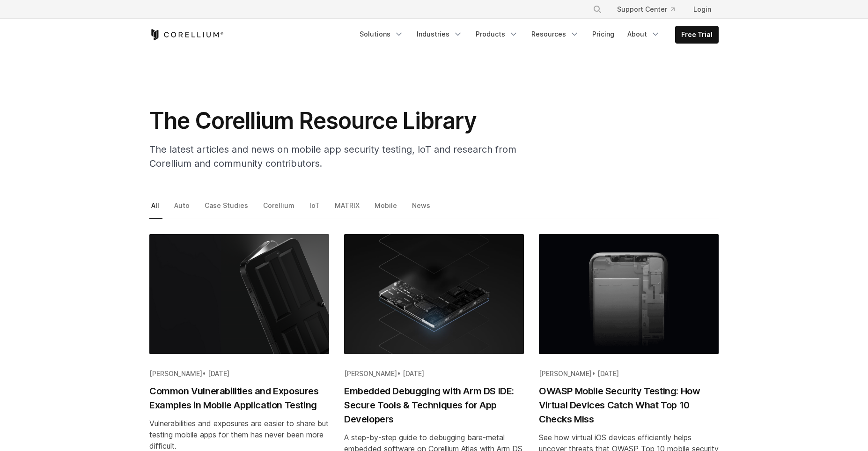  I want to click on h2: OWASP Mobile Security Testing: How Virtual Devices Catch What Top 10 Checks Miss, so click(629, 405).